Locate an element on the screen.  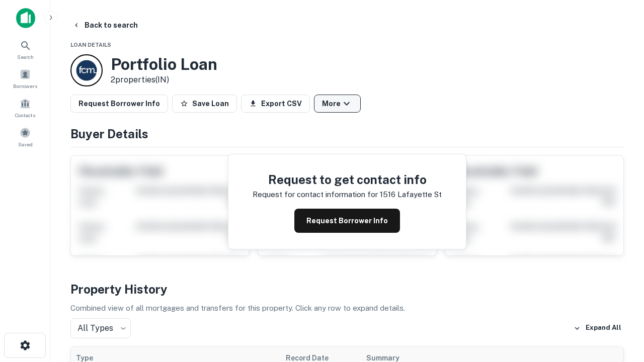
button: Export CSV is located at coordinates (275, 104).